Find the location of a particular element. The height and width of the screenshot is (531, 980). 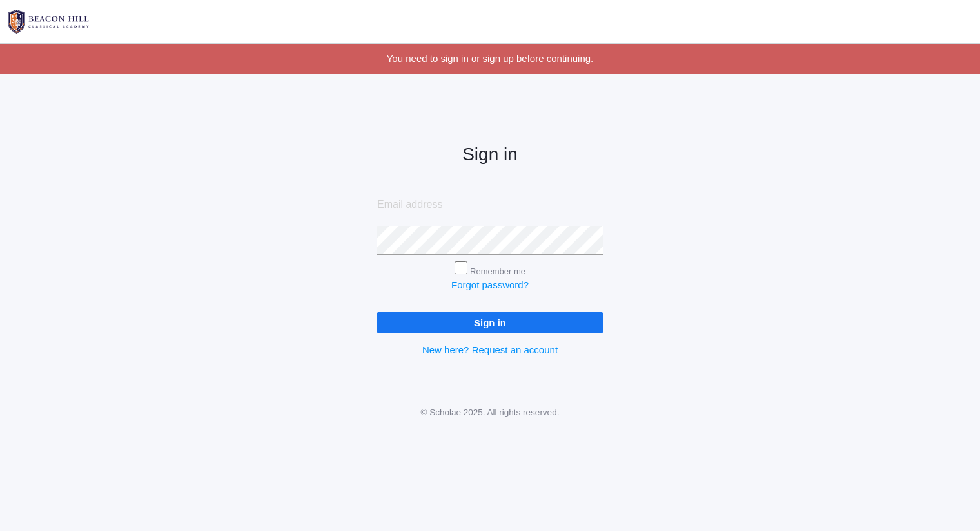

h2: Sign in is located at coordinates (490, 154).